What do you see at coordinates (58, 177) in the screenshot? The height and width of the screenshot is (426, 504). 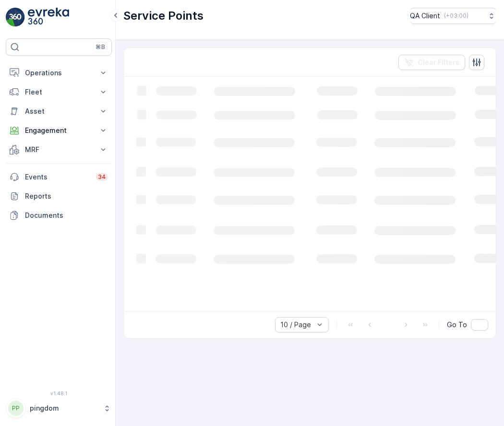 I see `p: Events` at bounding box center [58, 177].